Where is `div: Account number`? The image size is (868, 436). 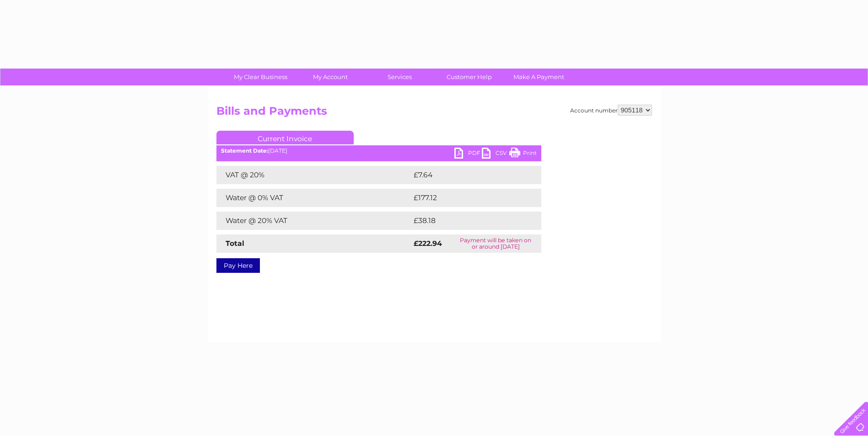
div: Account number is located at coordinates (610, 110).